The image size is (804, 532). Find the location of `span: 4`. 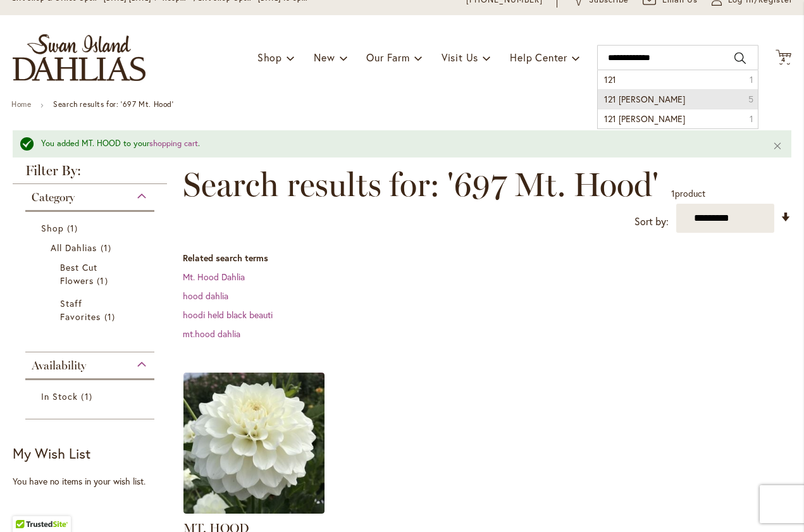

span: 4 is located at coordinates (783, 59).